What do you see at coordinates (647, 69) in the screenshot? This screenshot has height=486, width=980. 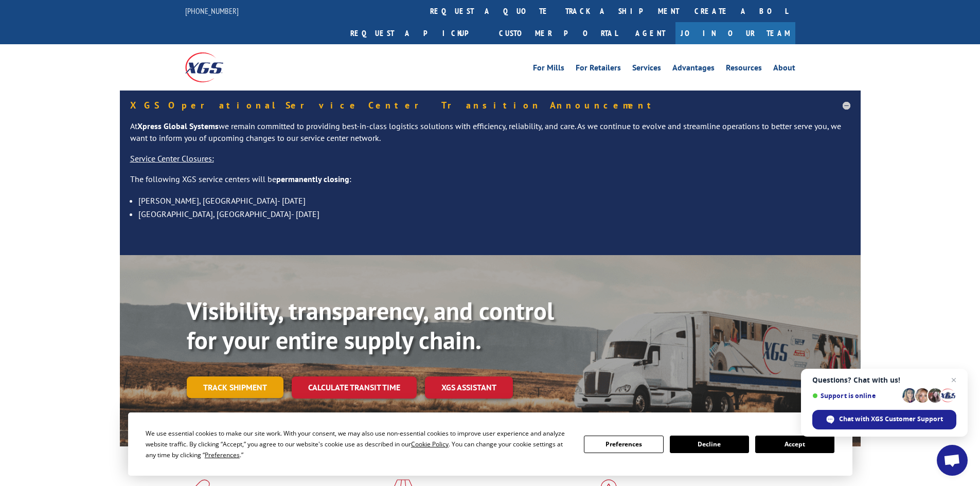 I see `a: Services` at bounding box center [647, 69].